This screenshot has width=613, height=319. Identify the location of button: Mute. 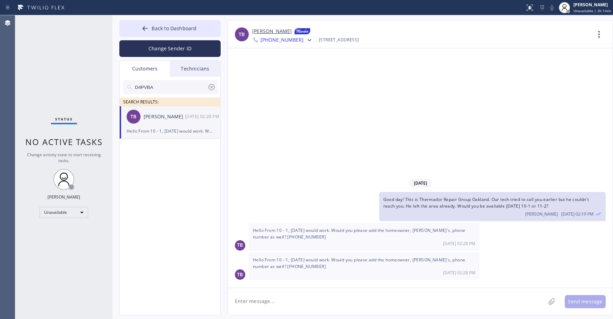
(552, 8).